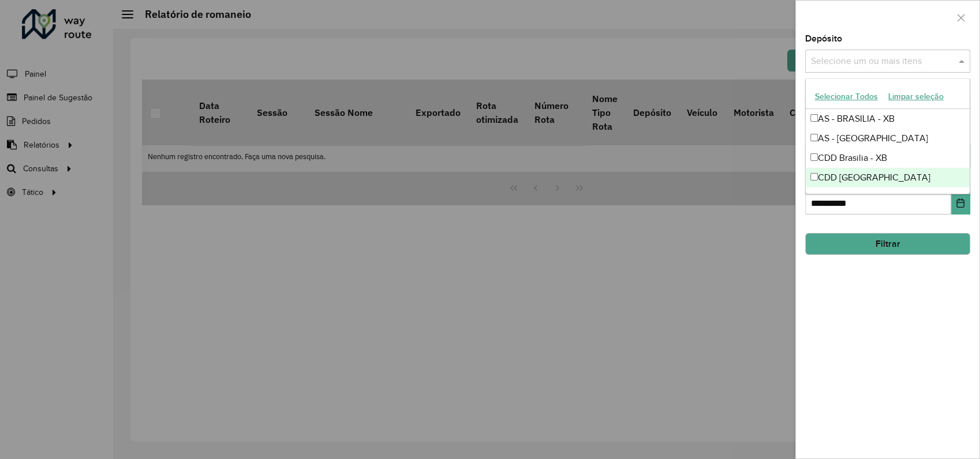 The image size is (980, 459). I want to click on ng-dropdown-panel: Options list, so click(888, 136).